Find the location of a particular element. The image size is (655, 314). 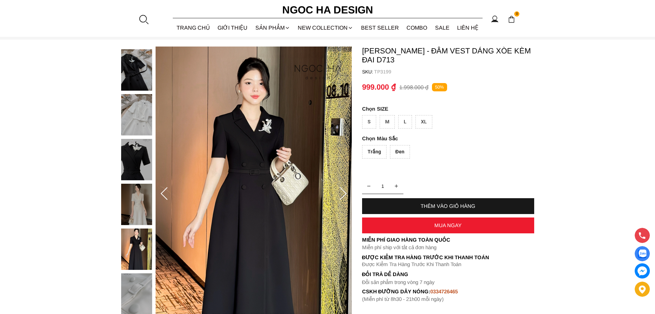

div: S is located at coordinates (369, 122).